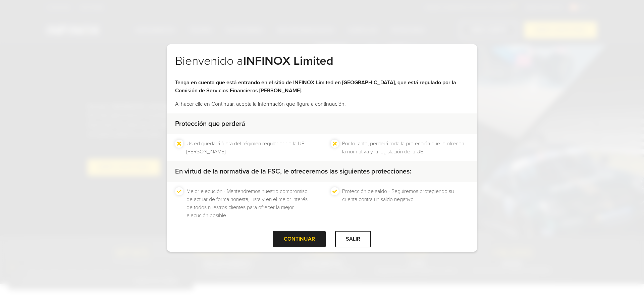  Describe the element at coordinates (353, 239) in the screenshot. I see `div: SALIR` at that location.